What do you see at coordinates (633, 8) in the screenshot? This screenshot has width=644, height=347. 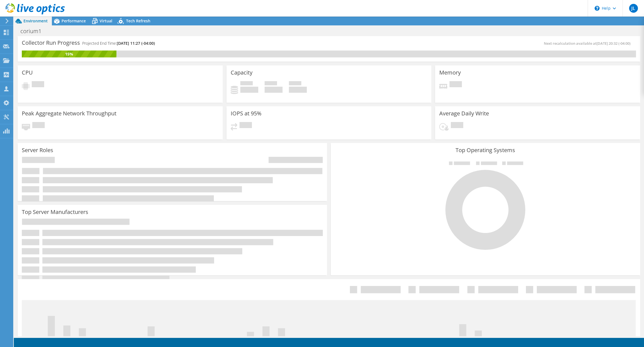 I see `span: JL` at bounding box center [633, 8].